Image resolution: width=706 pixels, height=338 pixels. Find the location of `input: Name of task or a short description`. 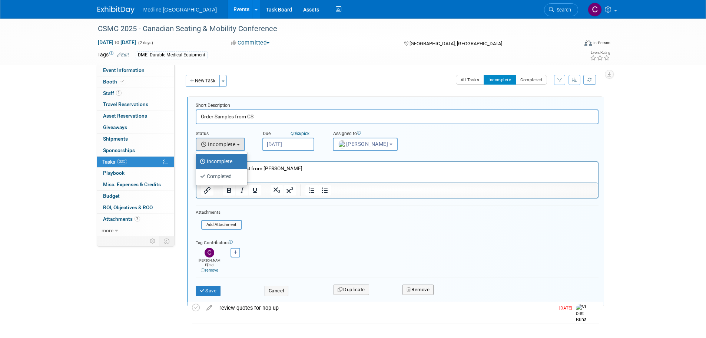

input: Name of task or a short description is located at coordinates (397, 116).